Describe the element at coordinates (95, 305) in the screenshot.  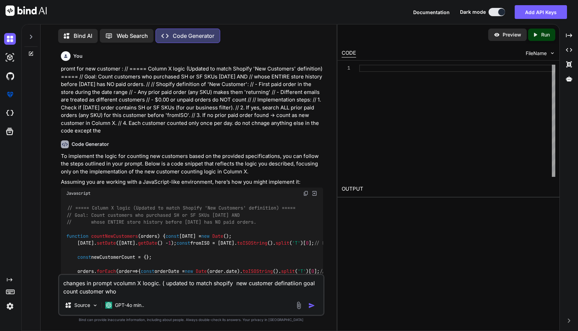
I see `img: Pick Models` at that location.